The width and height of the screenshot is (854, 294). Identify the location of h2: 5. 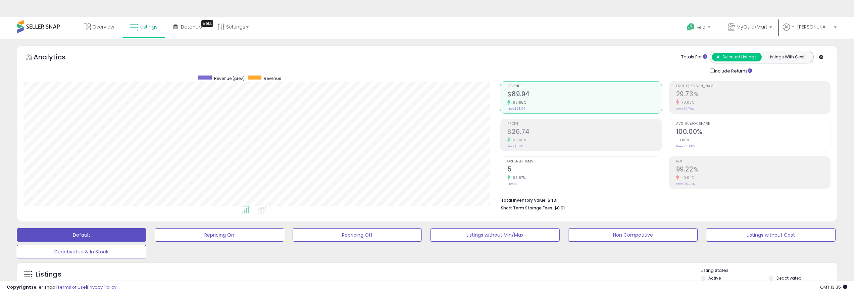
(584, 170).